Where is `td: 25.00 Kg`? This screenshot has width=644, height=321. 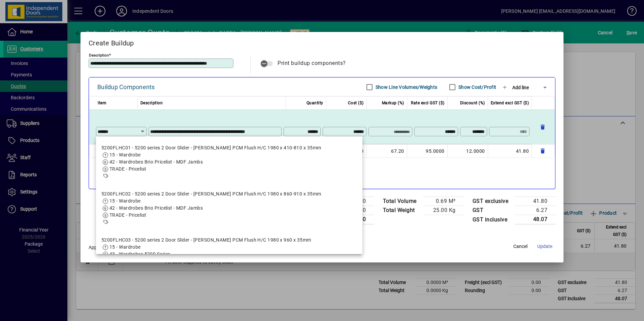 td: 25.00 Kg is located at coordinates (443, 210).